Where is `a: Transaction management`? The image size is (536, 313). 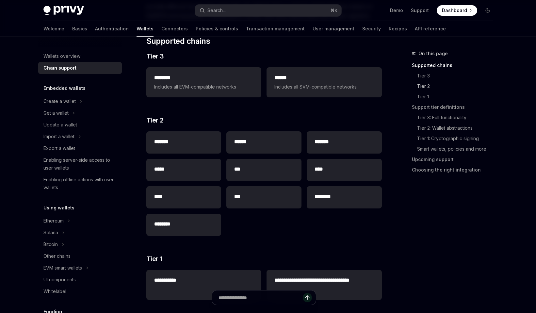 a: Transaction management is located at coordinates (275, 29).